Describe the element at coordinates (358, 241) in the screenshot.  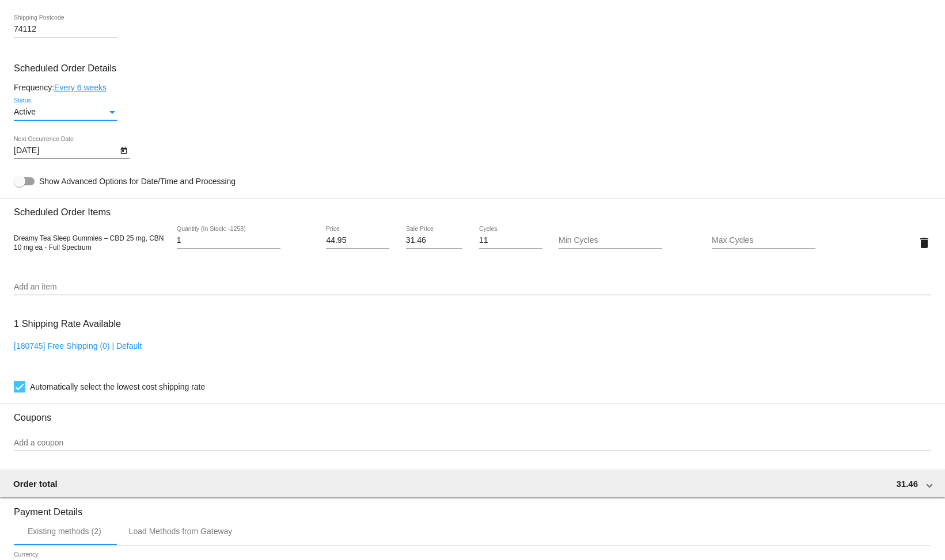
I see `input: Price` at that location.